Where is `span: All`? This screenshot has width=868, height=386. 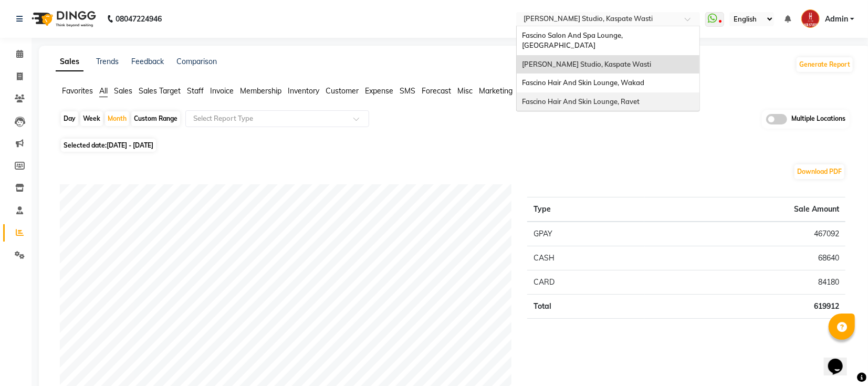 span: All is located at coordinates (103, 91).